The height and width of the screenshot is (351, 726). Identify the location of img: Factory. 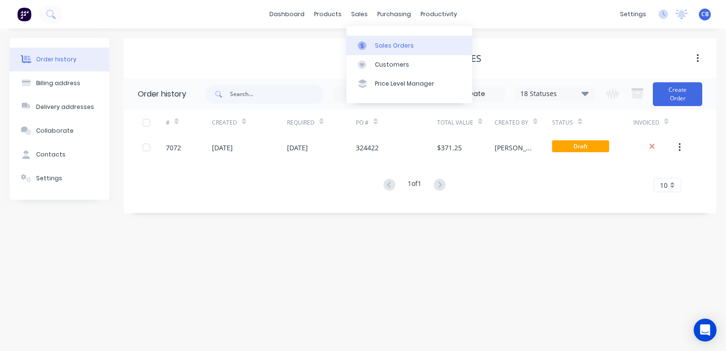
(24, 14).